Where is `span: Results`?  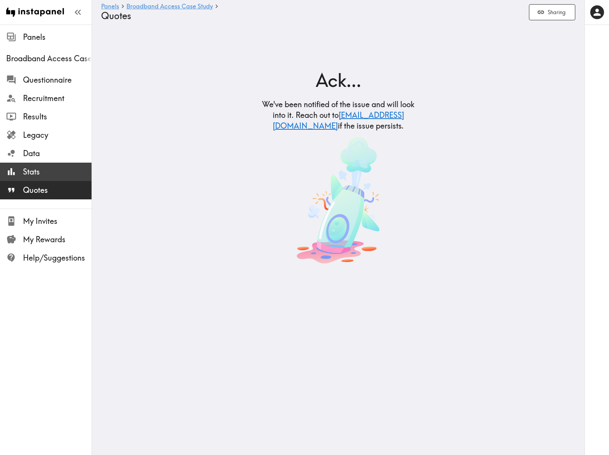
span: Results is located at coordinates (57, 117).